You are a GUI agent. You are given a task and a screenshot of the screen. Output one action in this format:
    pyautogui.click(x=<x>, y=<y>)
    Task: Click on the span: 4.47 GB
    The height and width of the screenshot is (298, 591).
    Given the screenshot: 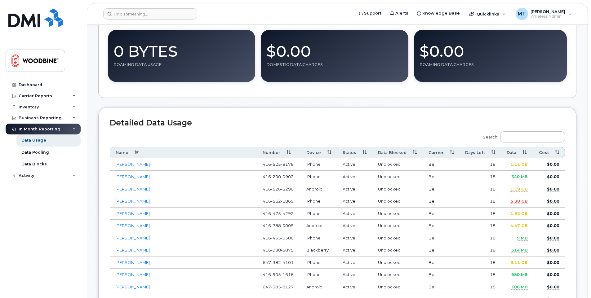 What is the action you would take?
    pyautogui.click(x=519, y=226)
    